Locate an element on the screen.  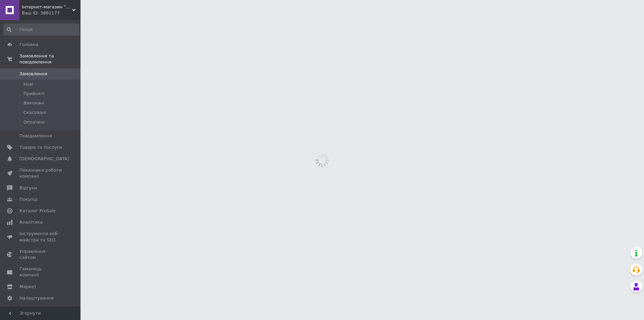
span: Оплачені is located at coordinates (34, 122).